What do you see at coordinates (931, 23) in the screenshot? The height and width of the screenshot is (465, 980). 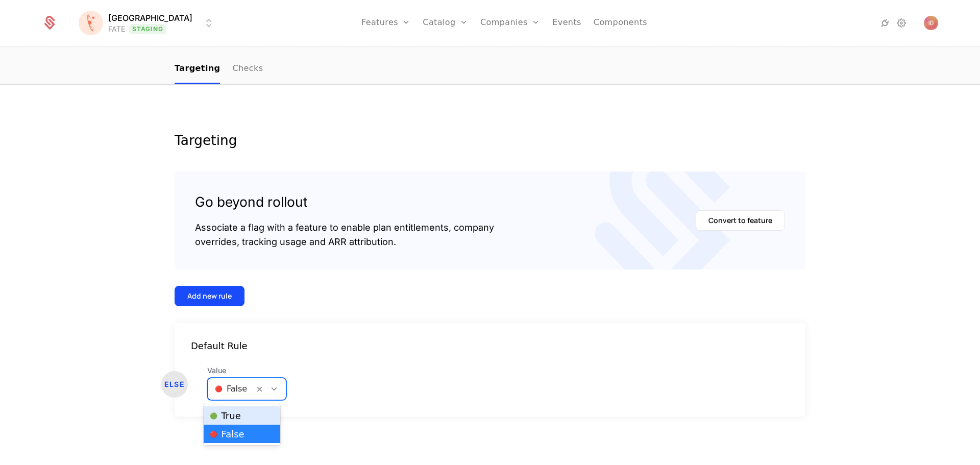 I see `img: Igor Dević` at bounding box center [931, 23].